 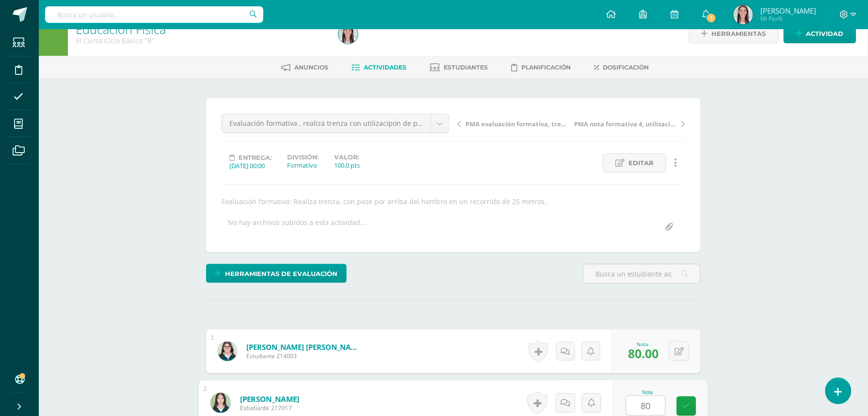 What do you see at coordinates (454, 201) in the screenshot?
I see `div: Evaluación formativa: Realiza trenza, con pase por arriba del hombro en un recorrido de 25 metros.` at bounding box center [454, 201].